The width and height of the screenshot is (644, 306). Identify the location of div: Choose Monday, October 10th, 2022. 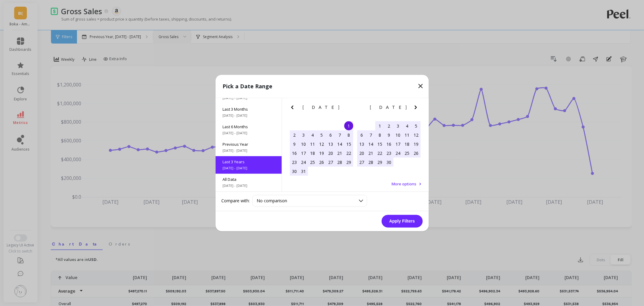
(303, 144).